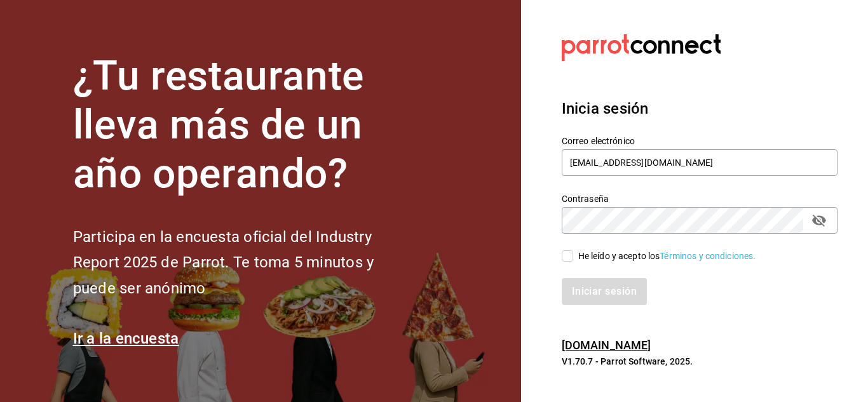 Image resolution: width=868 pixels, height=402 pixels. I want to click on label: Correo electrónico, so click(700, 141).